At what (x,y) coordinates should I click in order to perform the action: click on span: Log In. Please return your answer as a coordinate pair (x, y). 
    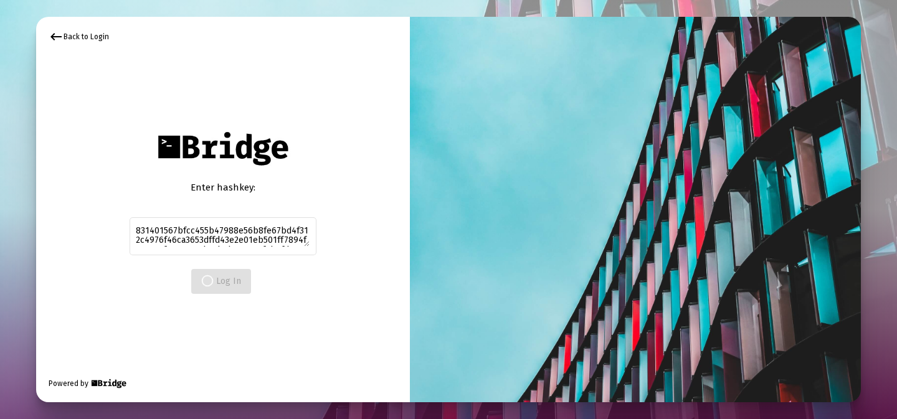
    Looking at the image, I should click on (221, 281).